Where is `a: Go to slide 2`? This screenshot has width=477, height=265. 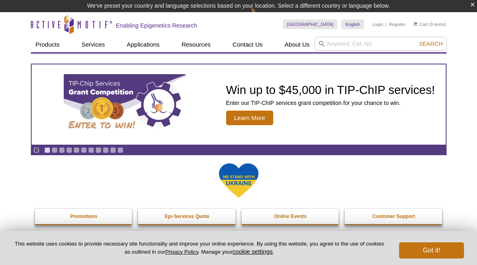
a: Go to slide 2 is located at coordinates (54, 150).